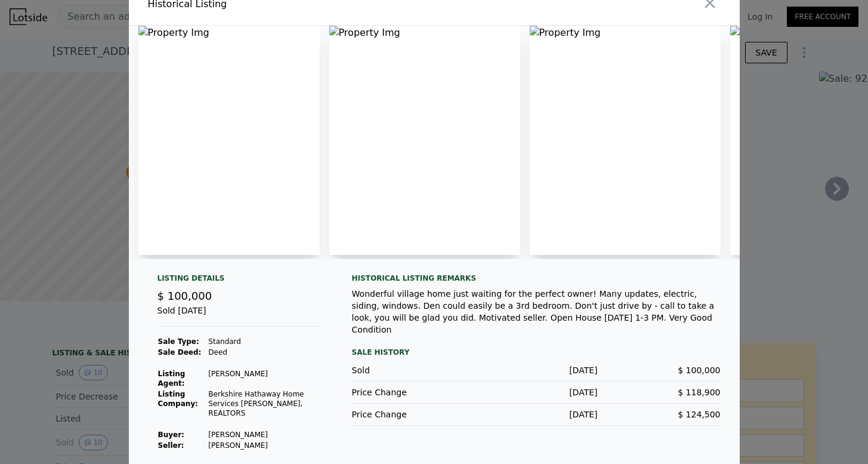 The width and height of the screenshot is (868, 464). I want to click on div: Historical Listing remarks, so click(536, 278).